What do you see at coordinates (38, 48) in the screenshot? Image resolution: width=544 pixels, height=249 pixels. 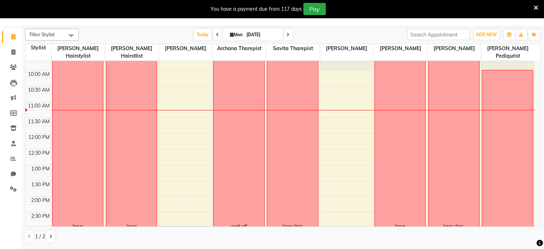 I see `div: Stylist` at bounding box center [38, 48].